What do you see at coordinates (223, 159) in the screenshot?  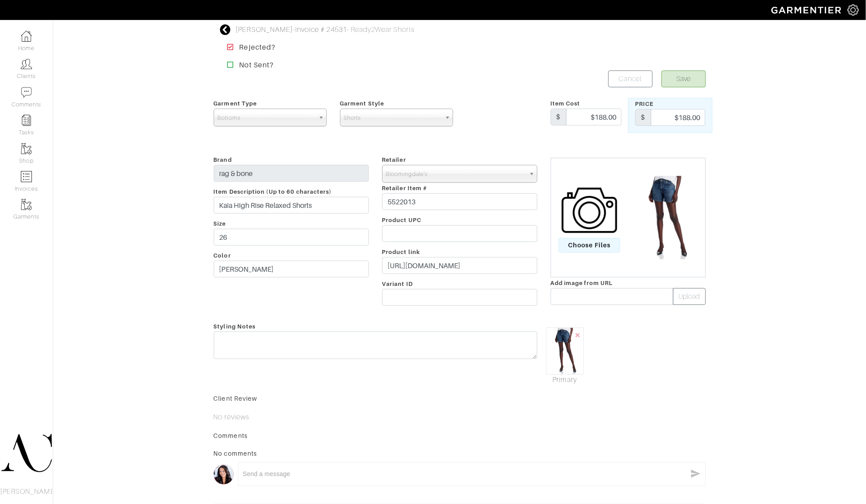 I see `span: Brand` at bounding box center [223, 159].